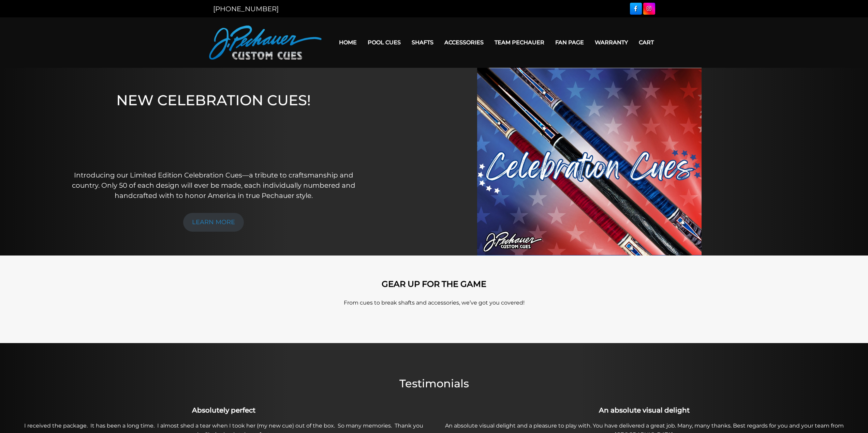 This screenshot has width=868, height=433. What do you see at coordinates (569, 43) in the screenshot?
I see `a: Fan Page` at bounding box center [569, 43].